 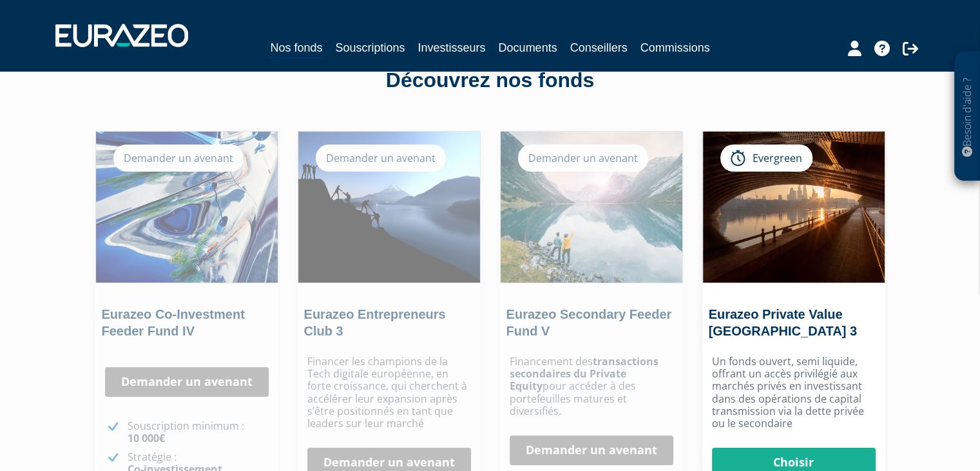 What do you see at coordinates (187, 207) in the screenshot?
I see `img: Eurazeo Co-Investment Feeder Fund IV` at bounding box center [187, 207].